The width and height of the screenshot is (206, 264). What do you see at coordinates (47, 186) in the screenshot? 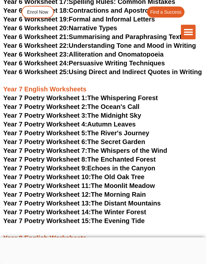
I see `span: Year 7 Poetry Worksheet 11:` at bounding box center [47, 186].